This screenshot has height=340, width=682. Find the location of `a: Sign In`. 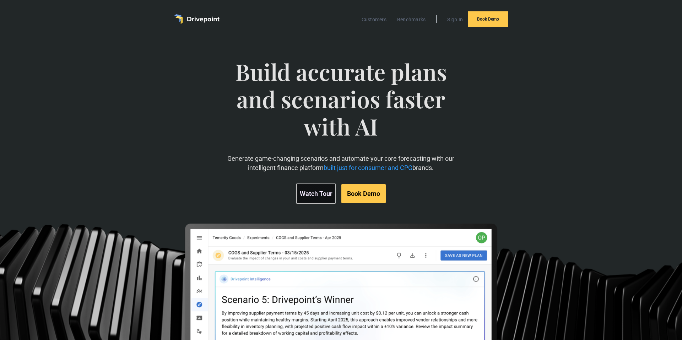

a: Sign In is located at coordinates (455, 20).